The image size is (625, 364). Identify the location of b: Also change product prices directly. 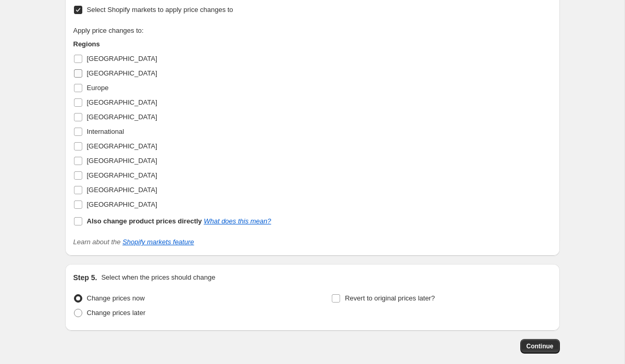
(144, 221).